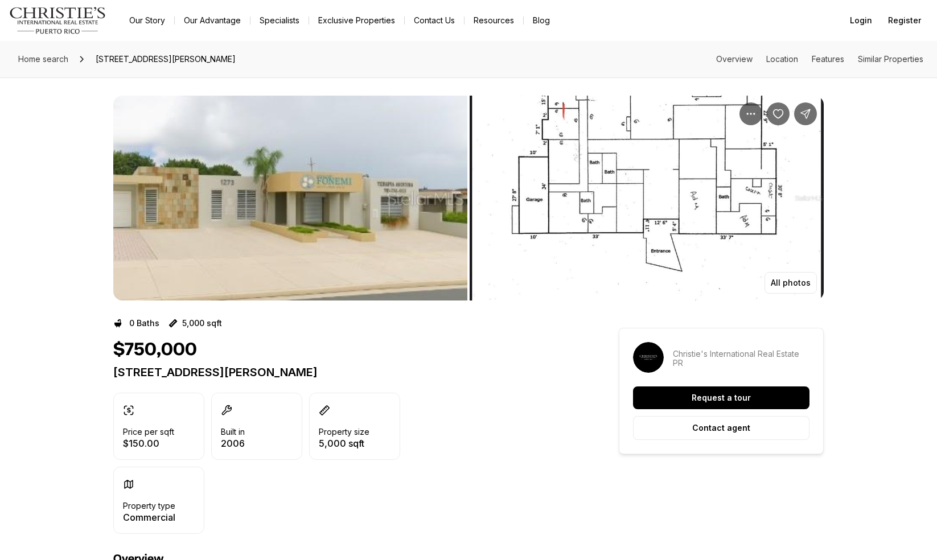 The image size is (937, 560). Describe the element at coordinates (861, 21) in the screenshot. I see `span: Login` at that location.